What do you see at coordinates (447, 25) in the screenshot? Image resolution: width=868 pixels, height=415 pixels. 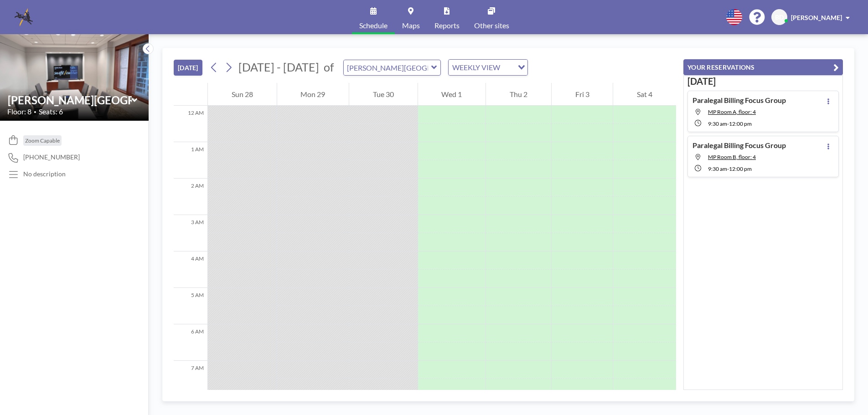 I see `span: Reports` at bounding box center [447, 25].